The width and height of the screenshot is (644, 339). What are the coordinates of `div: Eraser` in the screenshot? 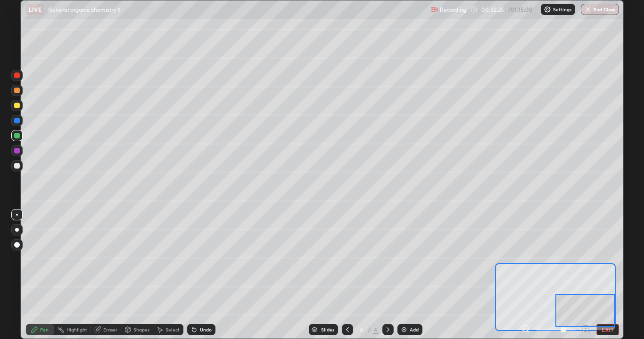 It's located at (110, 329).